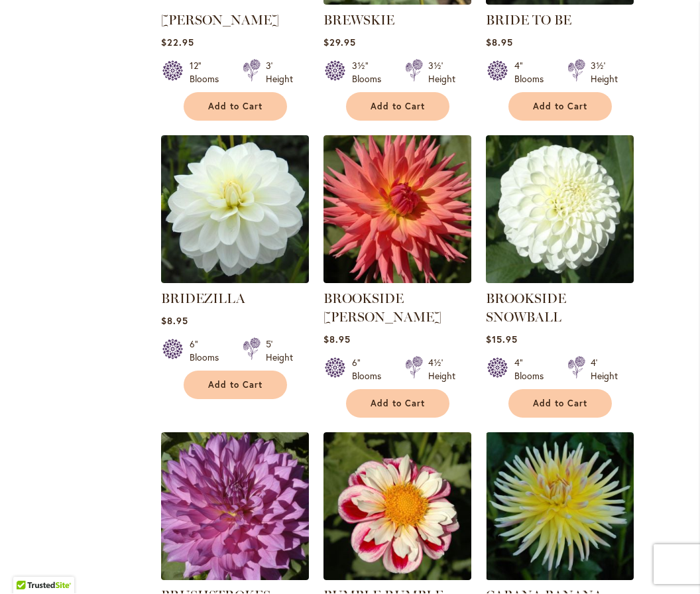 This screenshot has width=700, height=594. What do you see at coordinates (502, 339) in the screenshot?
I see `span: $15.95` at bounding box center [502, 339].